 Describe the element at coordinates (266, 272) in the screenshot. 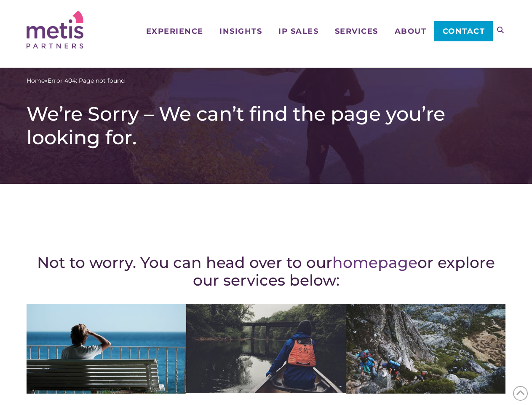

I see `h2: Not to worry. You can head over to our or explore our services below:` at that location.